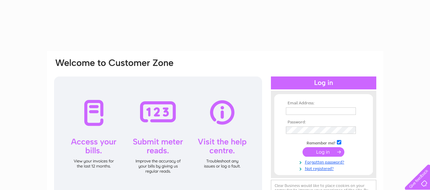  I want to click on th: Password:, so click(323, 122).